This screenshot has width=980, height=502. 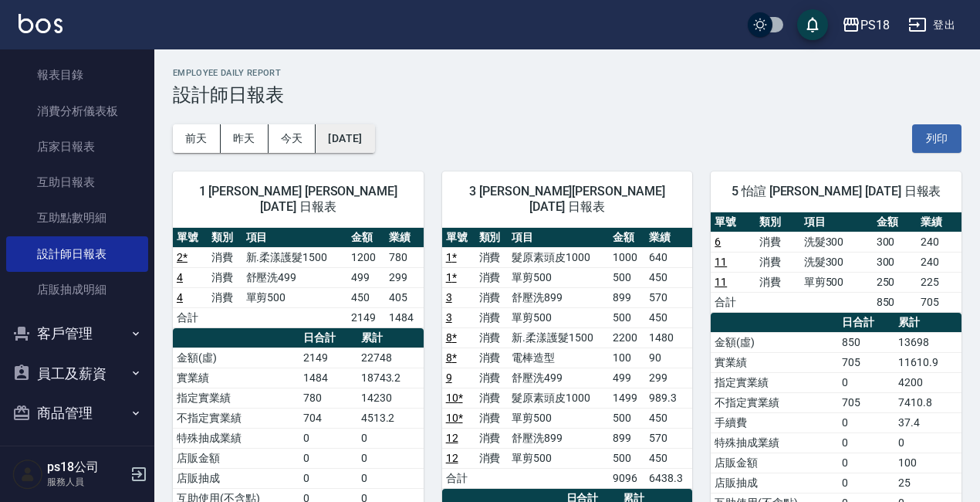 What do you see at coordinates (190, 238) in the screenshot?
I see `th: 單號` at bounding box center [190, 238].